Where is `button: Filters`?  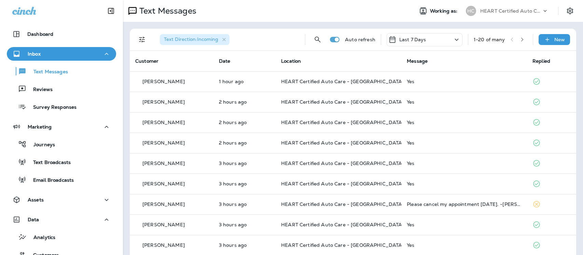
button: Filters is located at coordinates (142, 40).